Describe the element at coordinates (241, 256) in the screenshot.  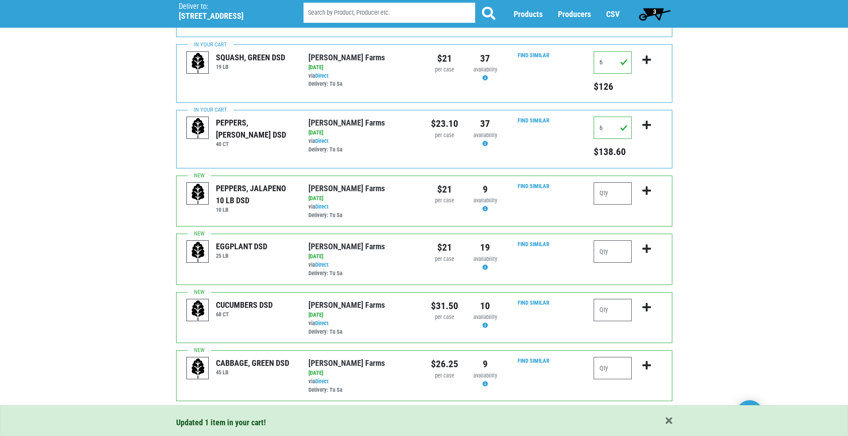
I see `h6: 25 LB` at that location.